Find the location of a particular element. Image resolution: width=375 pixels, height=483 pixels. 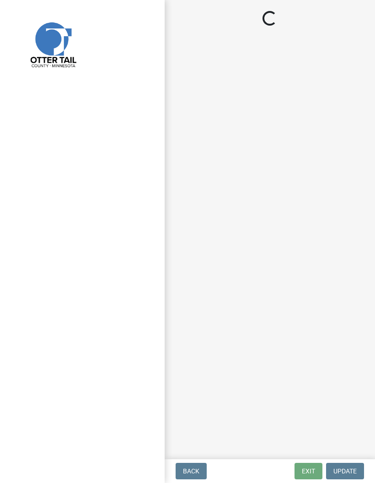

img: Otter Tail County, Minnesota is located at coordinates (53, 44).